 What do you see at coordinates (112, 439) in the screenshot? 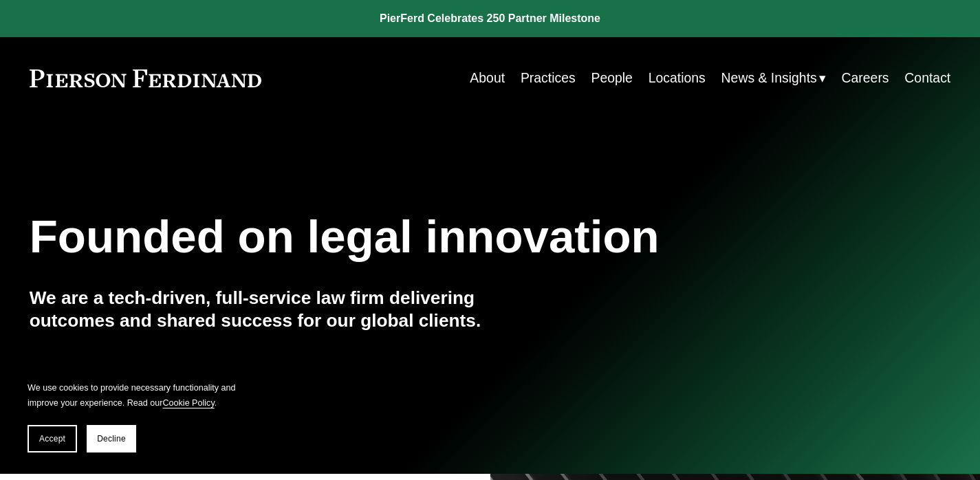
I see `button: Decline` at bounding box center [112, 439].